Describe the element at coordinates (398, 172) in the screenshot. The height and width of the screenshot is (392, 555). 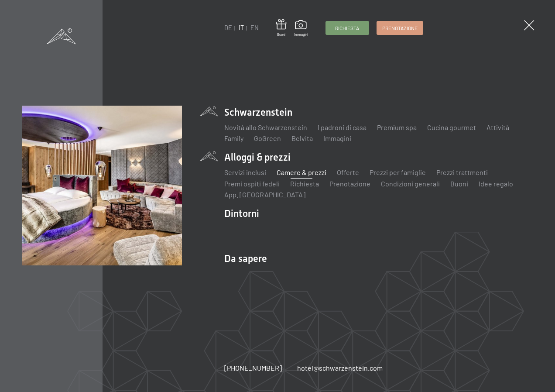
I see `a: Prezzi per famiglie` at that location.